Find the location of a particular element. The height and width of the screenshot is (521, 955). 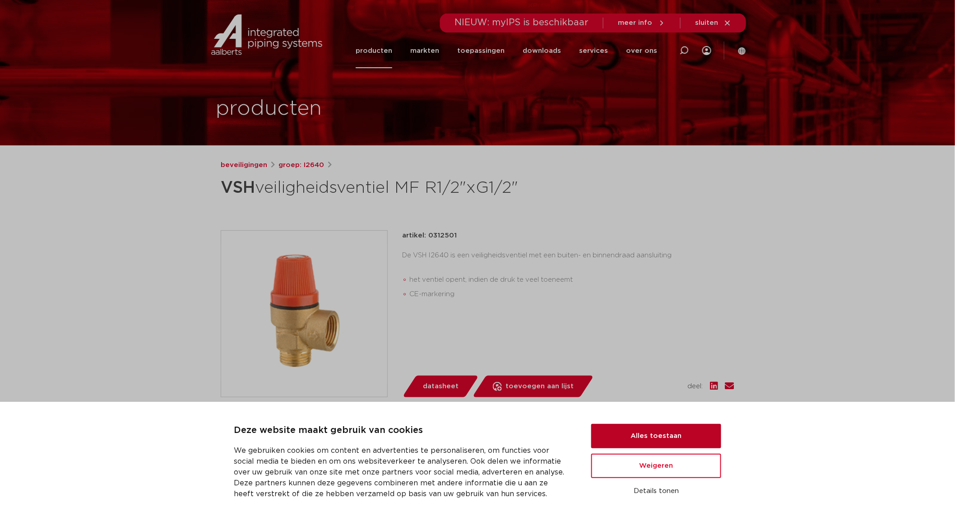

p: We gebruiken cookies om content en advertenties te personaliseren, om functies voor social media ... is located at coordinates (402, 472).